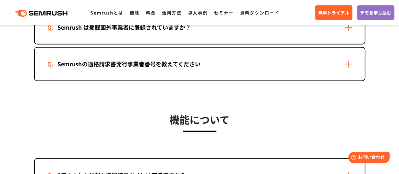  I want to click on a: 導入事例, so click(198, 13).